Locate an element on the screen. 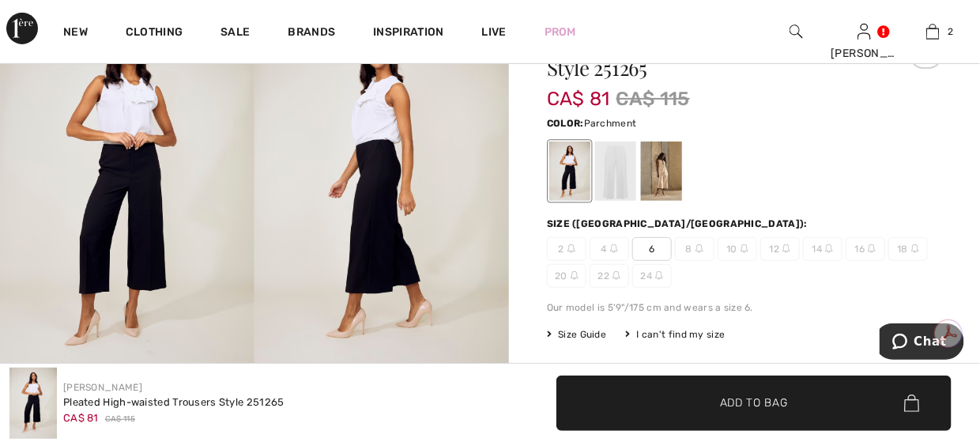  span: 18 is located at coordinates (908, 249).